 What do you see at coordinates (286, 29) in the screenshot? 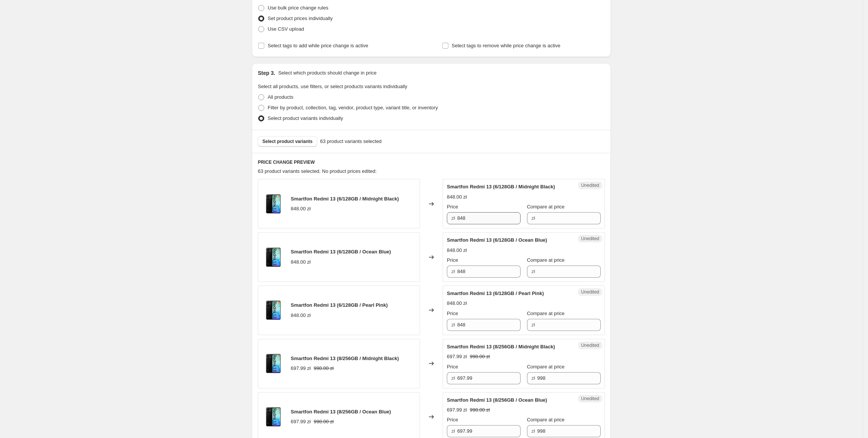
I see `span: Use CSV upload` at bounding box center [286, 29].